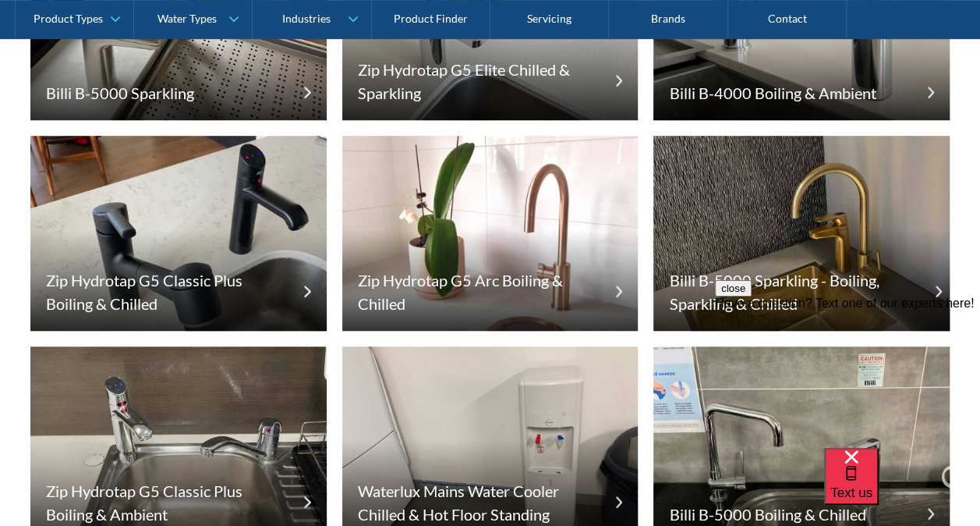  What do you see at coordinates (306, 19) in the screenshot?
I see `div: Industries` at bounding box center [306, 19].